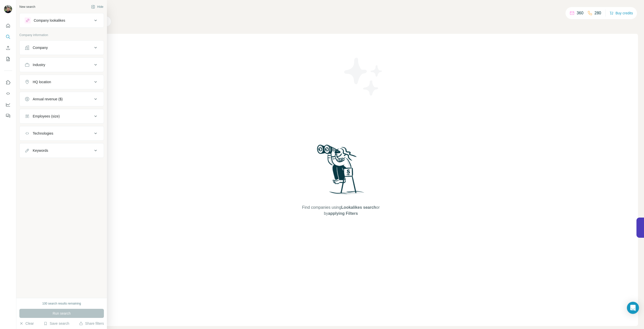 This screenshot has width=644, height=329. I want to click on button: Quick start, so click(8, 26).